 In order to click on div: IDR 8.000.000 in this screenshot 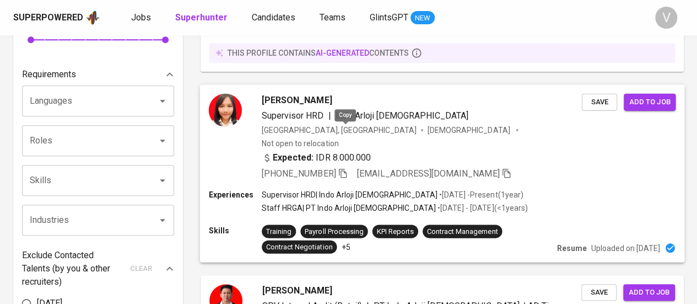, I will do `click(316, 157)`.